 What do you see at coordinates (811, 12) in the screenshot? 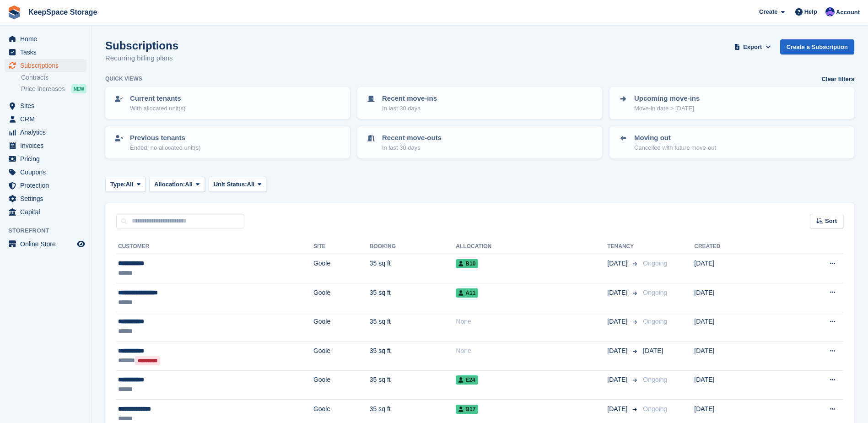
I see `span: Help` at bounding box center [811, 12].